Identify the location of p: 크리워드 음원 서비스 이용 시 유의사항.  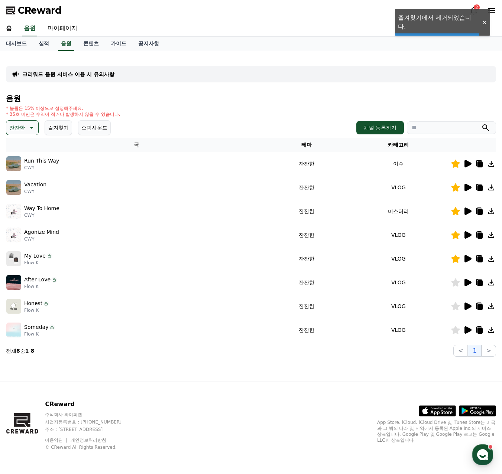
(68, 74).